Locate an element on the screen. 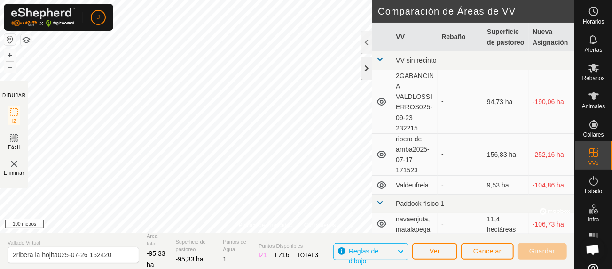  font: Puntos de Agua is located at coordinates (235, 245).